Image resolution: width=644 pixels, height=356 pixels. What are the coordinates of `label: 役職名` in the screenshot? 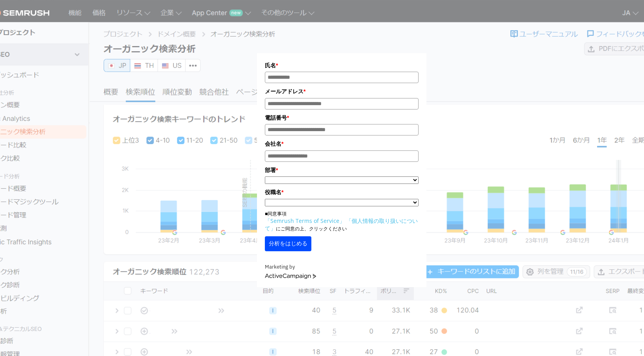 It's located at (342, 192).